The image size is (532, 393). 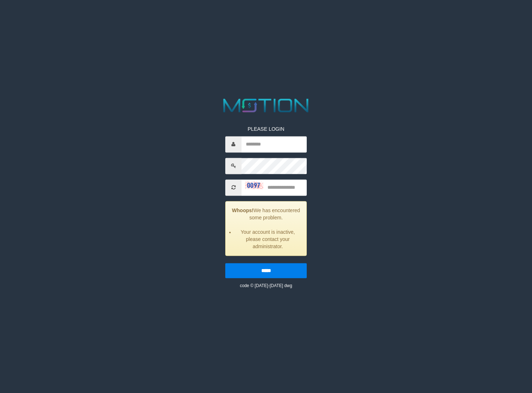 What do you see at coordinates (266, 105) in the screenshot?
I see `img: MOTION_logo.png` at bounding box center [266, 105].